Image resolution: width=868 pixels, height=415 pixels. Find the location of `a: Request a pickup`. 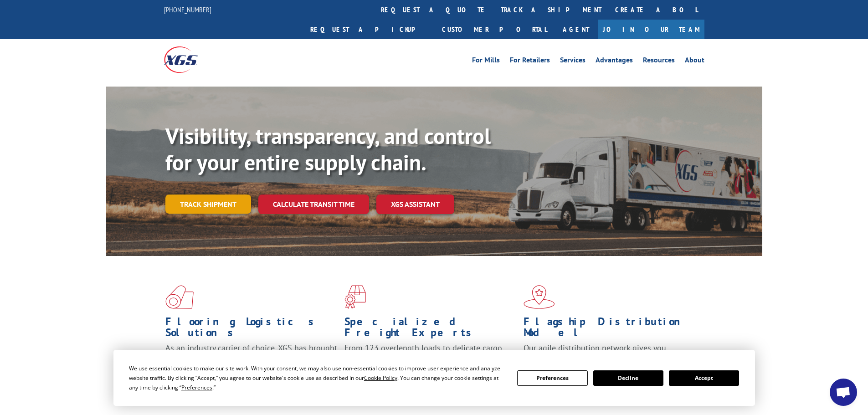

a: Request a pickup is located at coordinates (369, 29).